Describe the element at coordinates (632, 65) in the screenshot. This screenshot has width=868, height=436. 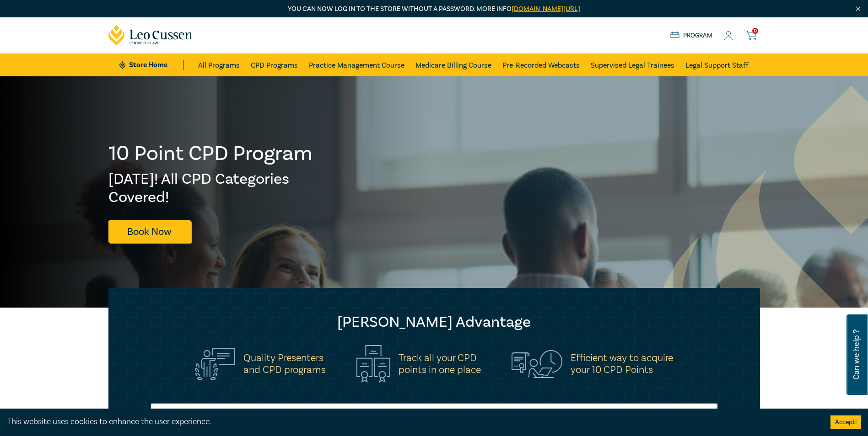
I see `a: Supervised Legal Trainees` at that location.